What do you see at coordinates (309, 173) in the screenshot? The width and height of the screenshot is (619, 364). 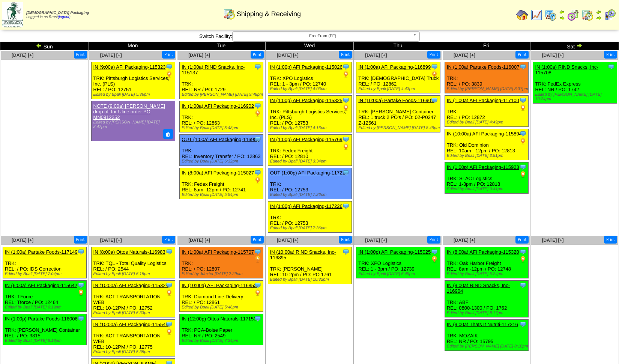 I see `a: OUT (1:00p) AFI Packaging-117224` at bounding box center [309, 173].